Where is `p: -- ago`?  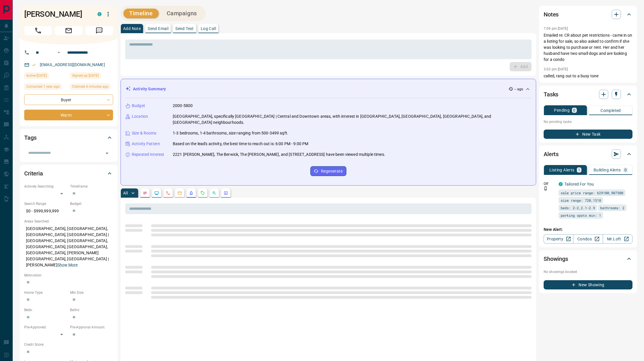
p: -- ago is located at coordinates (518, 89).